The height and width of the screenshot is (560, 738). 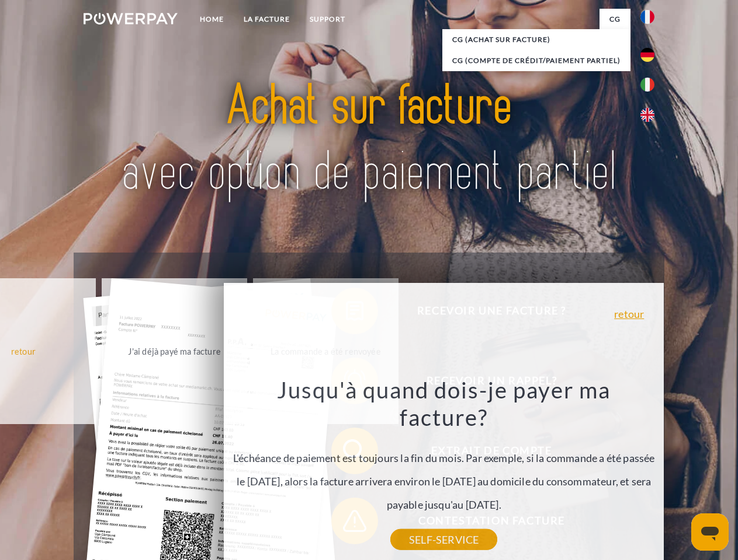 What do you see at coordinates (647, 17) in the screenshot?
I see `img: fr` at bounding box center [647, 17].